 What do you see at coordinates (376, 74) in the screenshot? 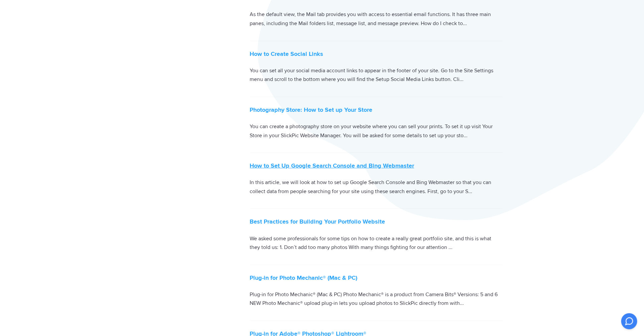
I see `p: You can set all your social media account links to appear in the footer of your site. Go to the S...` at bounding box center [376, 74].